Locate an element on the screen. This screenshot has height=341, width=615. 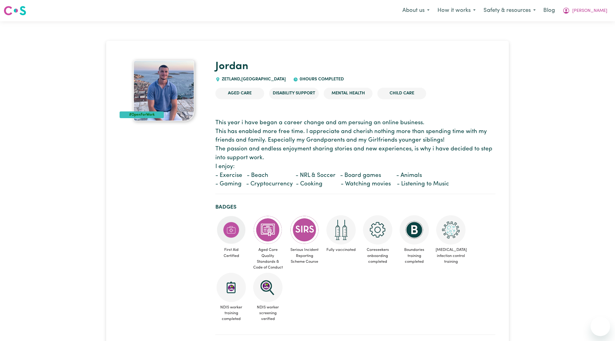
h2: Badges is located at coordinates (355, 207).